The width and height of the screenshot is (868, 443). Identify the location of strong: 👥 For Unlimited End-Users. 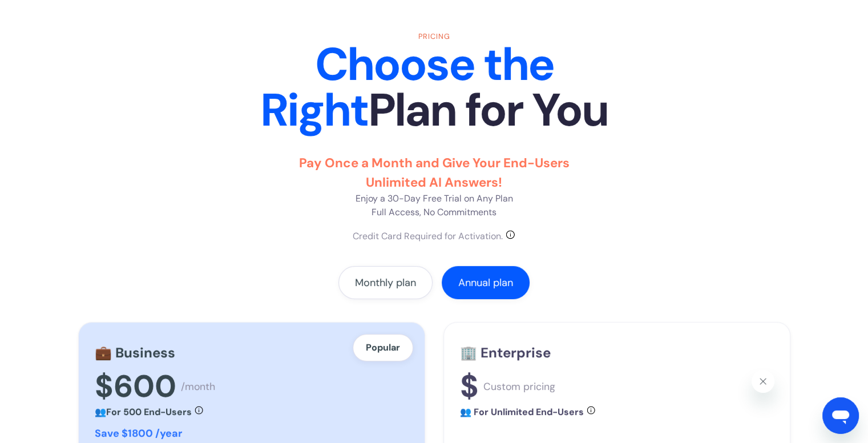
(522, 411).